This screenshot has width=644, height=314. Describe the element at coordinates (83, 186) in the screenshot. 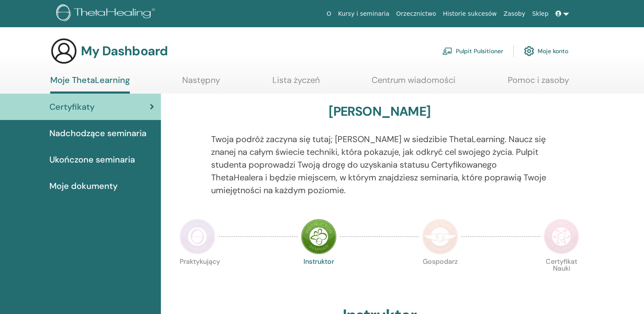

I see `span: Moje dokumenty` at that location.